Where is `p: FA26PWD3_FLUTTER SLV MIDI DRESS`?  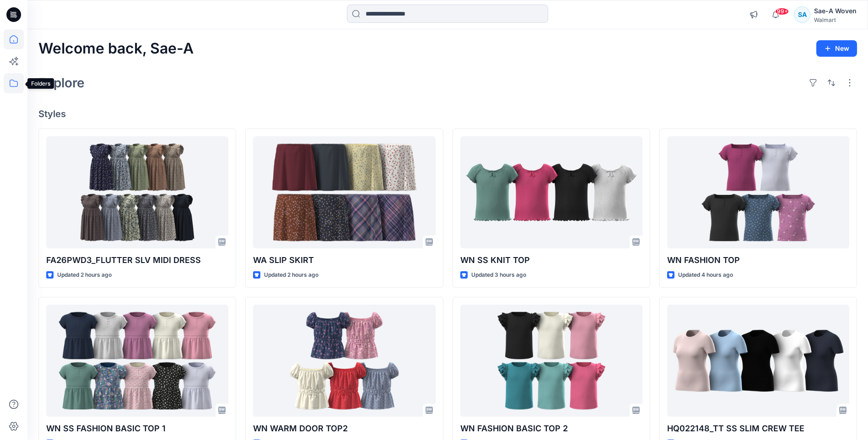
p: FA26PWD3_FLUTTER SLV MIDI DRESS is located at coordinates (137, 260).